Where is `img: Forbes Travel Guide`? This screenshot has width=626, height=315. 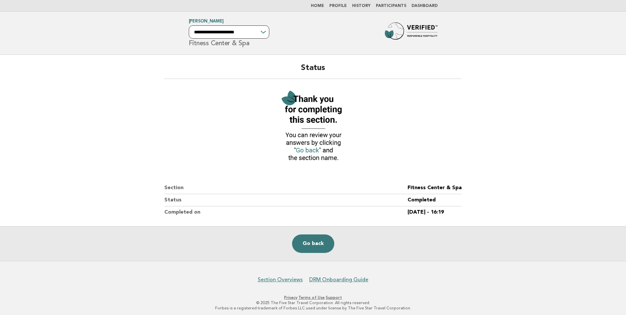 img: Forbes Travel Guide is located at coordinates (411, 33).